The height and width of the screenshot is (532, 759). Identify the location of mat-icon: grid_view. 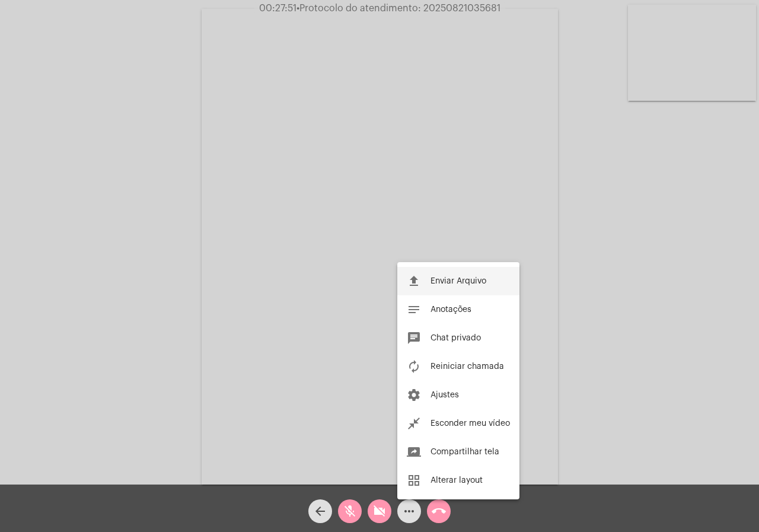
(414, 481).